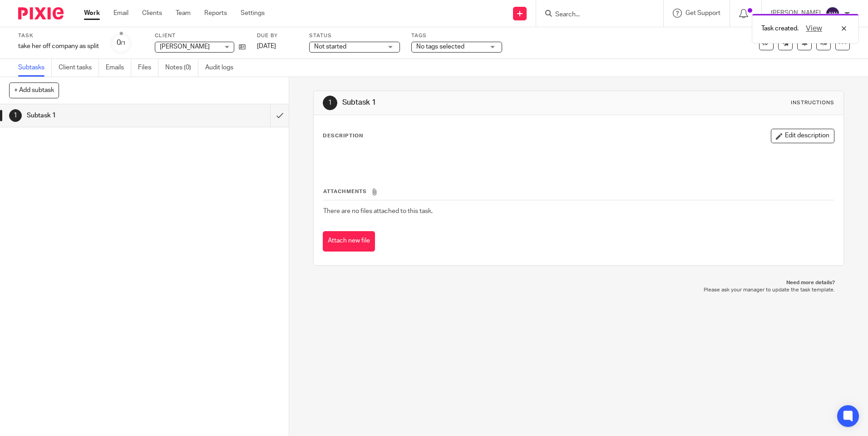  I want to click on button: Attach new file, so click(349, 242).